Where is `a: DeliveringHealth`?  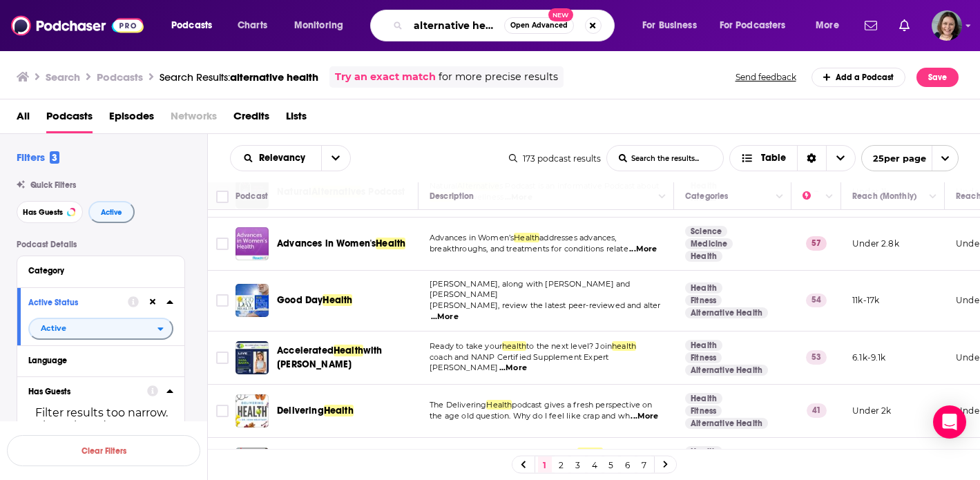 a: DeliveringHealth is located at coordinates (315, 411).